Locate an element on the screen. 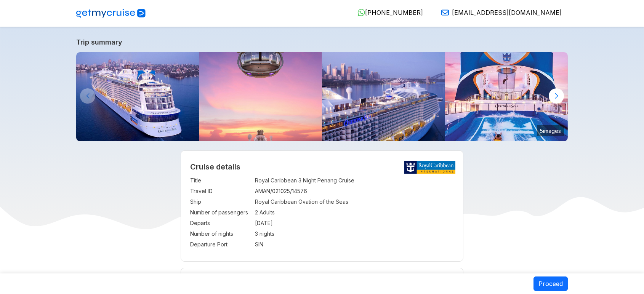 Image resolution: width=644 pixels, height=294 pixels. td: 2 Adults is located at coordinates (354, 213).